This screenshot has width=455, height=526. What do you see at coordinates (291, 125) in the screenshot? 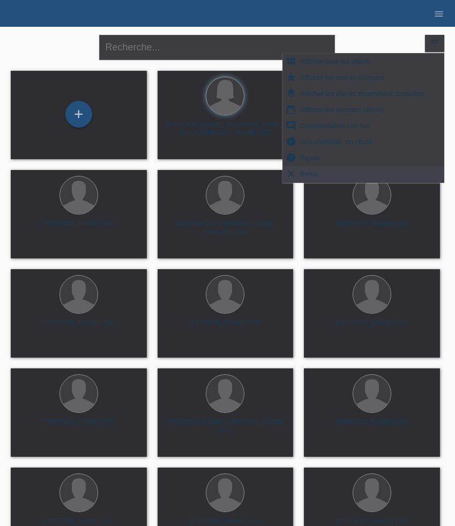
I see `i: comment` at bounding box center [291, 125].